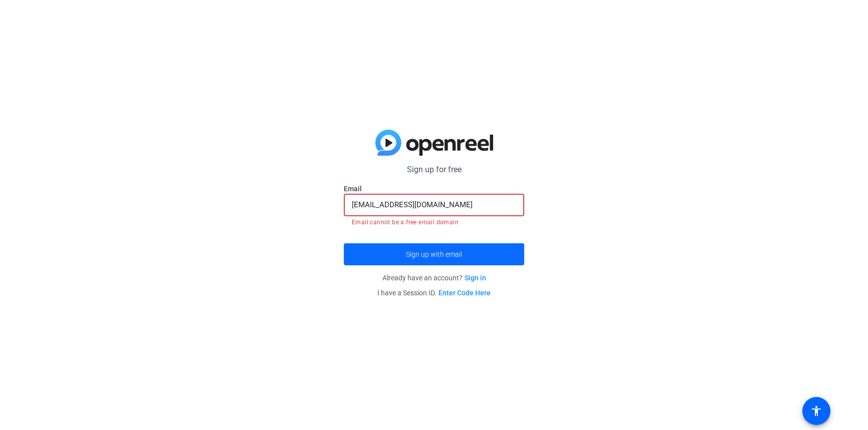  Describe the element at coordinates (434, 222) in the screenshot. I see `mat-error: Email cannot be a free email domain` at that location.